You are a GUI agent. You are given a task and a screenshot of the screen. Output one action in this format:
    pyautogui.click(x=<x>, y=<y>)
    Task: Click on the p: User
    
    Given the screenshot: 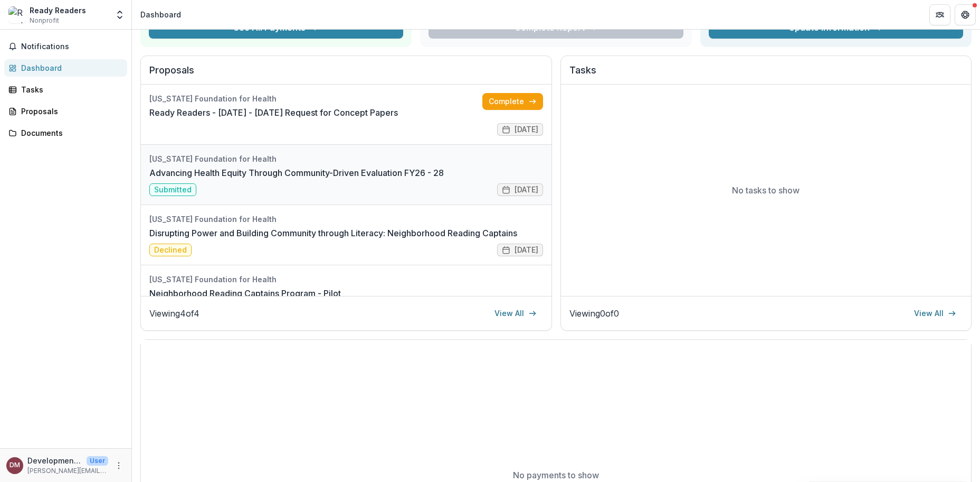 What is the action you would take?
    pyautogui.click(x=97, y=461)
    